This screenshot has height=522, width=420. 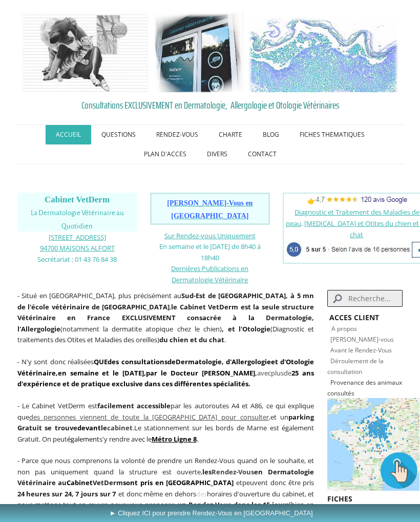 What do you see at coordinates (228, 472) in the screenshot?
I see `strong: les` at bounding box center [228, 472].